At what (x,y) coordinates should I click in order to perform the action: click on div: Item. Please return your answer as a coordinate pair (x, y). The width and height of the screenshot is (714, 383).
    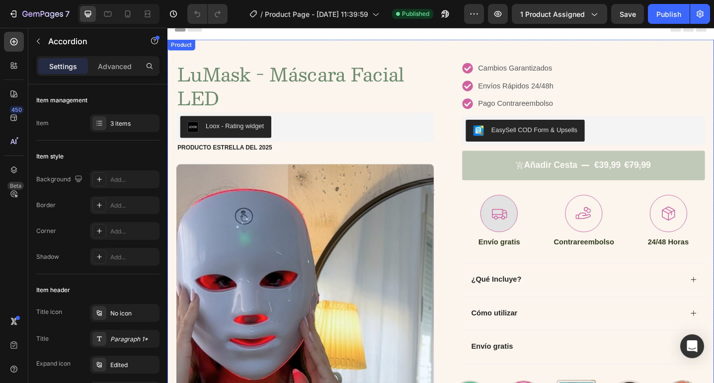
    Looking at the image, I should click on (42, 123).